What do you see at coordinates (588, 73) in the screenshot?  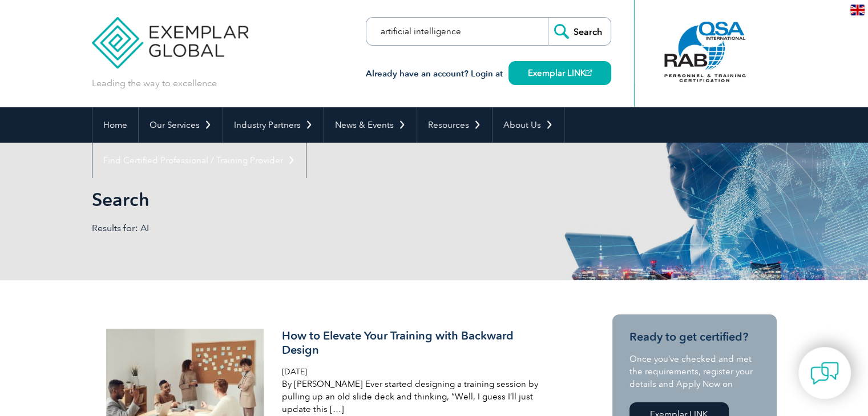 I see `img: open_square.png` at bounding box center [588, 73].